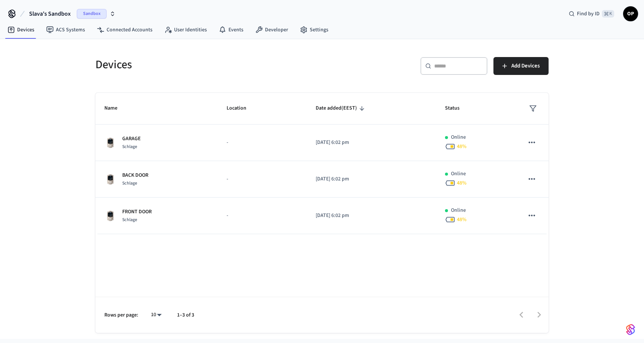 The image size is (644, 343). Describe the element at coordinates (50, 13) in the screenshot. I see `span: Slava's Sandbox` at that location.